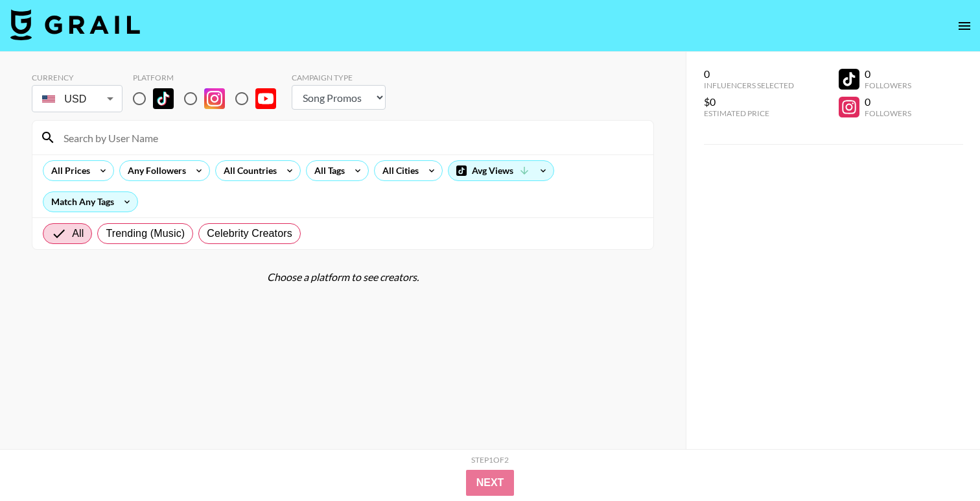  Describe the element at coordinates (351, 137) in the screenshot. I see `input: Search by User Name` at that location.